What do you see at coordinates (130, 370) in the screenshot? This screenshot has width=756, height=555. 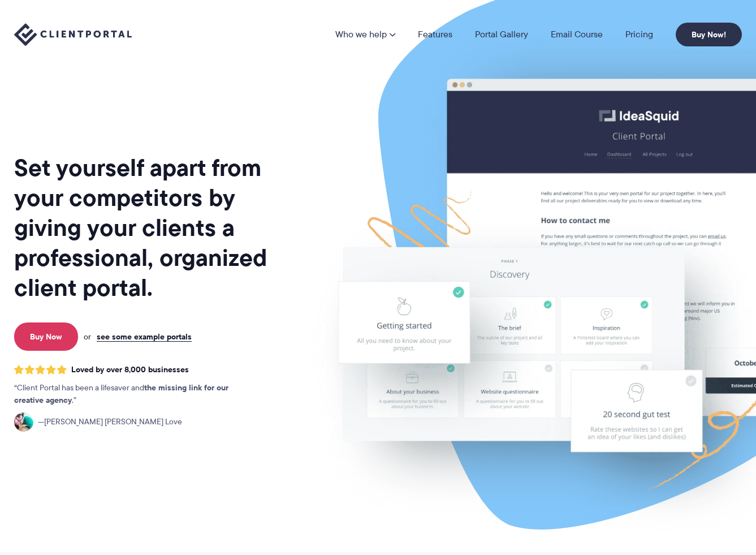 I see `span: Loved by over 8,000 businesses` at bounding box center [130, 370].